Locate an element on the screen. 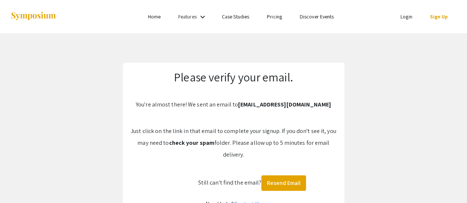 This screenshot has height=203, width=467. p: Just click on the link in that email to complete your signup. If you don't see it, you may need t... is located at coordinates (234, 143).